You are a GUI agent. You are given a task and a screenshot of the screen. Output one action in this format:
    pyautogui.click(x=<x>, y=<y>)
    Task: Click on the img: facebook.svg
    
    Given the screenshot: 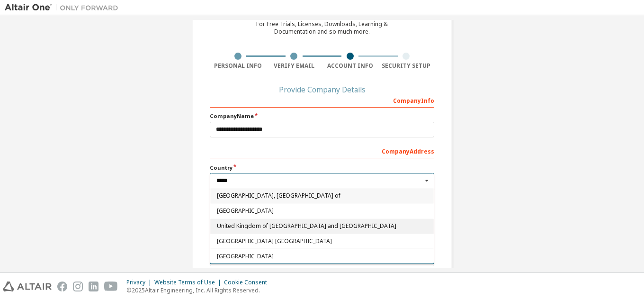 What is the action you would take?
    pyautogui.click(x=62, y=286)
    